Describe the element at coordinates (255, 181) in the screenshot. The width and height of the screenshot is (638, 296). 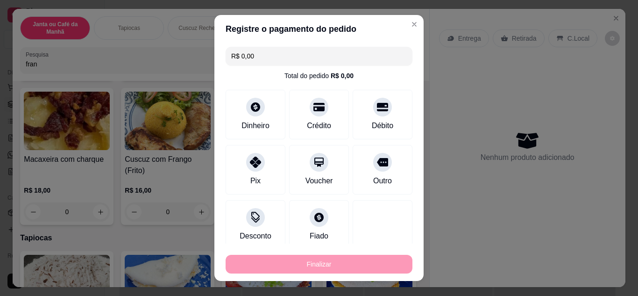
I see `div: Pix` at that location.